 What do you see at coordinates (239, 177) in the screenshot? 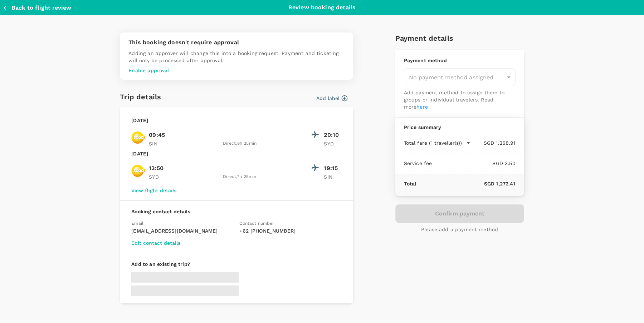
I see `div: Direct , 7h 25min` at bounding box center [239, 177].